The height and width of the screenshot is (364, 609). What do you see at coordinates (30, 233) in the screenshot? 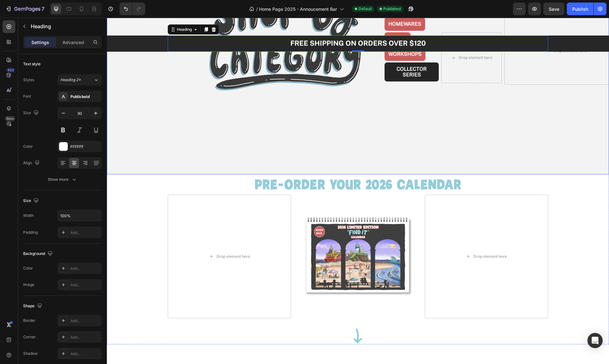
I see `div: Padding` at bounding box center [30, 233].